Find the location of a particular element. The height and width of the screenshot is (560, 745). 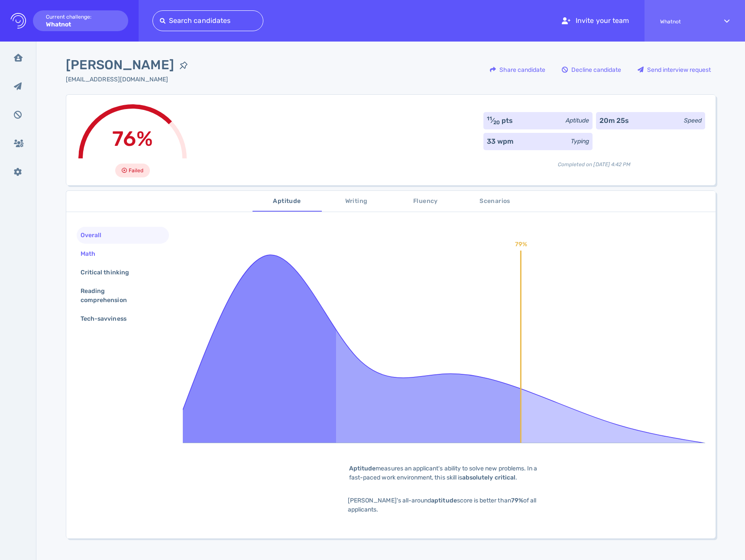

button: Share candidate is located at coordinates (518, 70).